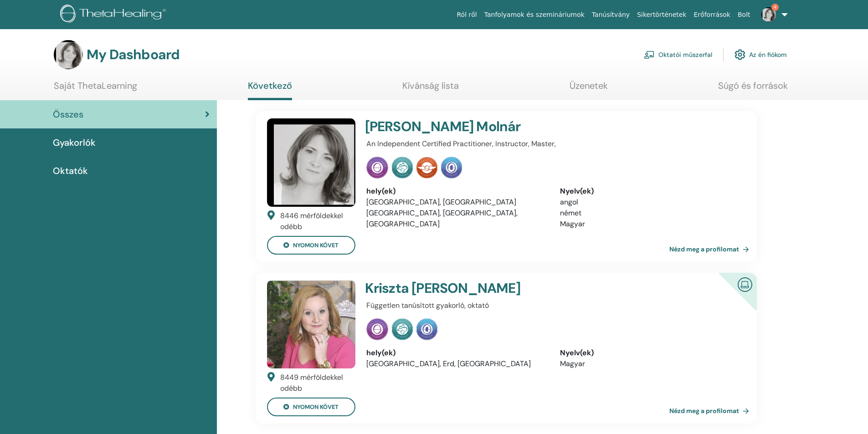 The width and height of the screenshot is (868, 434). Describe the element at coordinates (760, 55) in the screenshot. I see `a: Az én fiókom` at that location.